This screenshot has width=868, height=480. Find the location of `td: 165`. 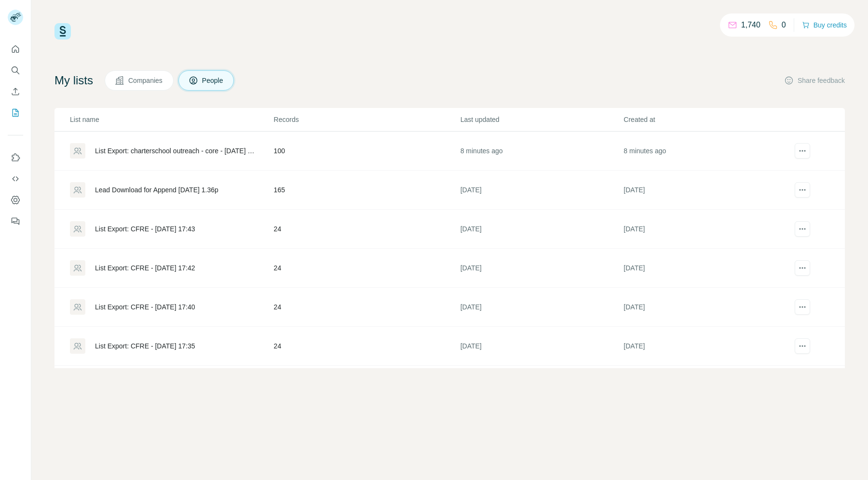

td: 165 is located at coordinates (367, 190).